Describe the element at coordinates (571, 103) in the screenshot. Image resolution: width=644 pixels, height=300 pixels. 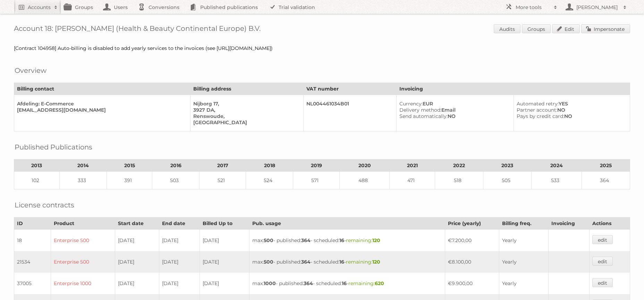
I see `div: YES` at that location.